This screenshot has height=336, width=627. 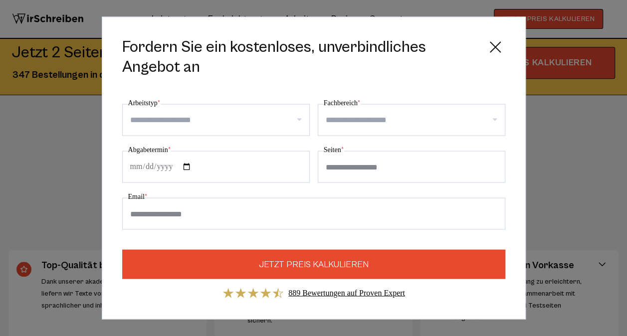 I want to click on label: Fachbereich, so click(x=342, y=103).